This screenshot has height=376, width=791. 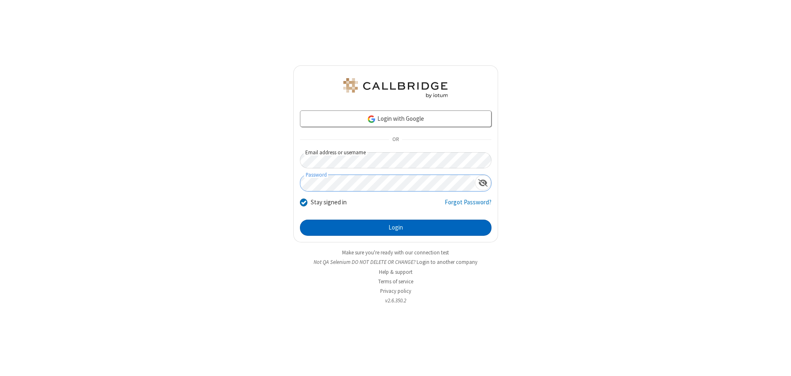 What do you see at coordinates (328, 202) in the screenshot?
I see `label: Stay signed in` at bounding box center [328, 202].